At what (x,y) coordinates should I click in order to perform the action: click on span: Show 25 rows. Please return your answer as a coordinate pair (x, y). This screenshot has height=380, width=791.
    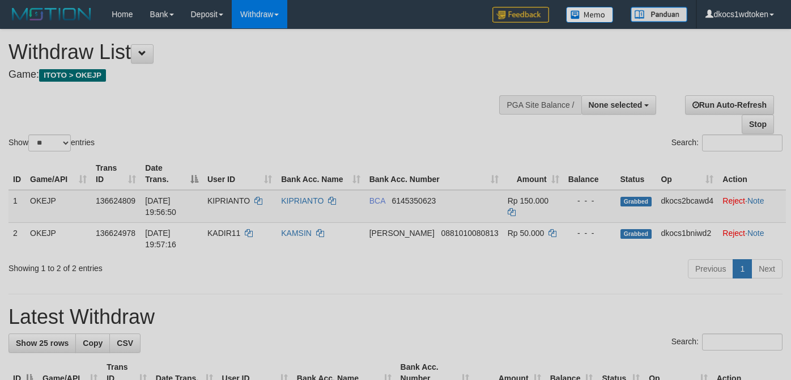
    Looking at the image, I should click on (42, 343).